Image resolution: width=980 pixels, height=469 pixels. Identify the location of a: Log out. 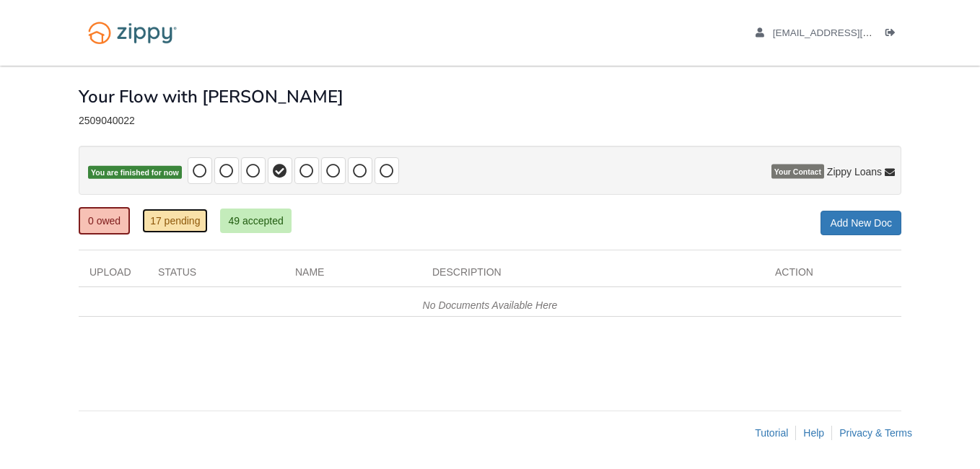
(894, 34).